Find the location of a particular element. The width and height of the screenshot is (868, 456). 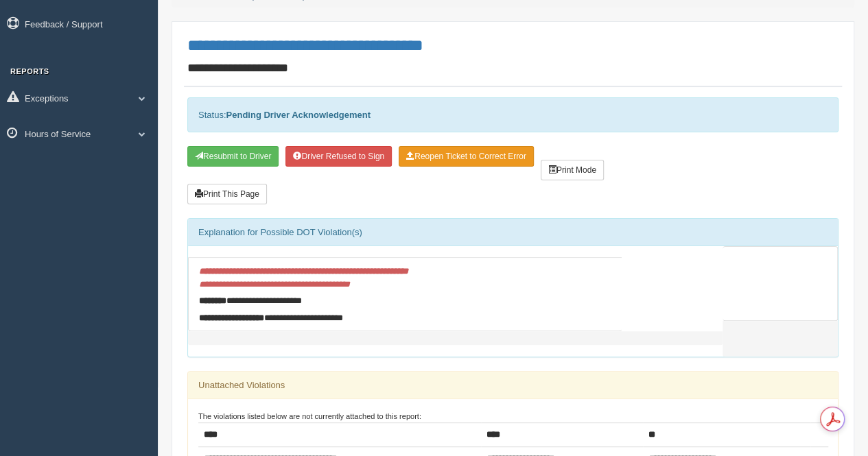

button: Resubmit To Driver is located at coordinates (233, 157).